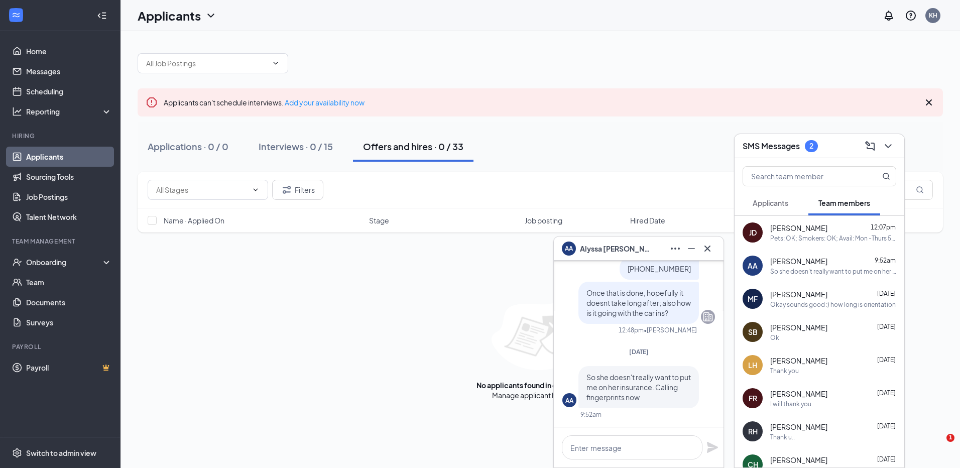 The image size is (960, 468). Describe the element at coordinates (648, 221) in the screenshot. I see `span: Hired Date` at that location.